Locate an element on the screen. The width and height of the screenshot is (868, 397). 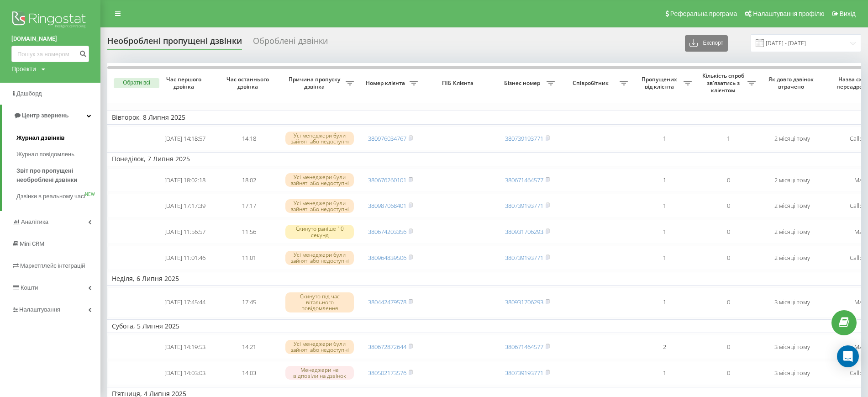
img: Ringostat logo is located at coordinates (50, 21).